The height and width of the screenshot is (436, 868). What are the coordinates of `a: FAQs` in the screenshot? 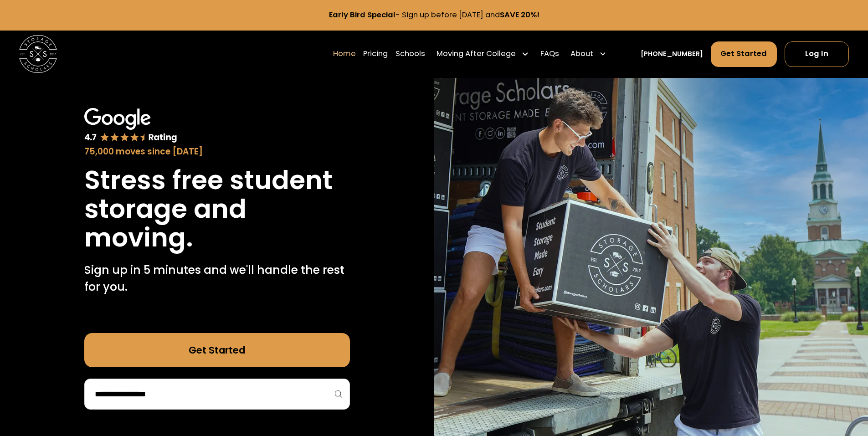 It's located at (549, 54).